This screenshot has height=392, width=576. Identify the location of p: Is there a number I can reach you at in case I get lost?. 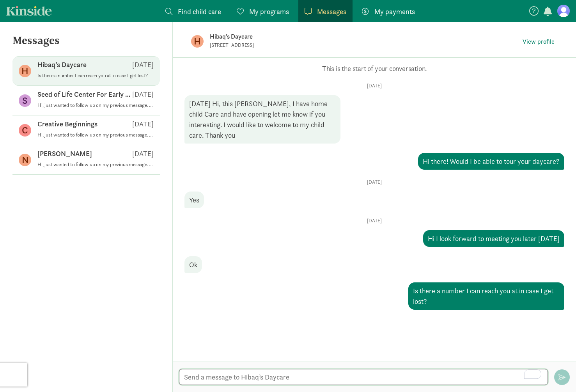
(96, 75).